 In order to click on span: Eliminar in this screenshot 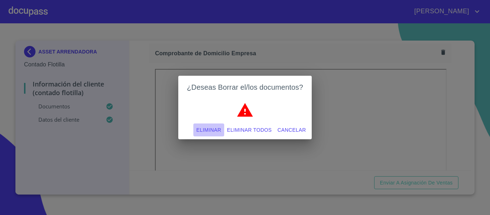, I will do `click(208, 130)`.